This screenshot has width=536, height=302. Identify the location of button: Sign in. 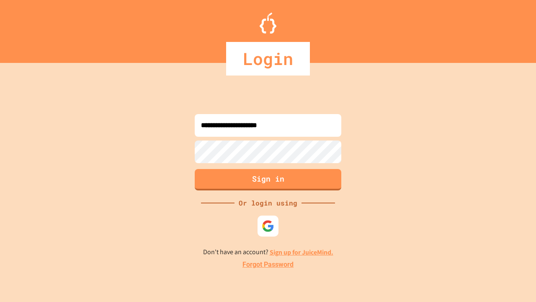
(268, 179).